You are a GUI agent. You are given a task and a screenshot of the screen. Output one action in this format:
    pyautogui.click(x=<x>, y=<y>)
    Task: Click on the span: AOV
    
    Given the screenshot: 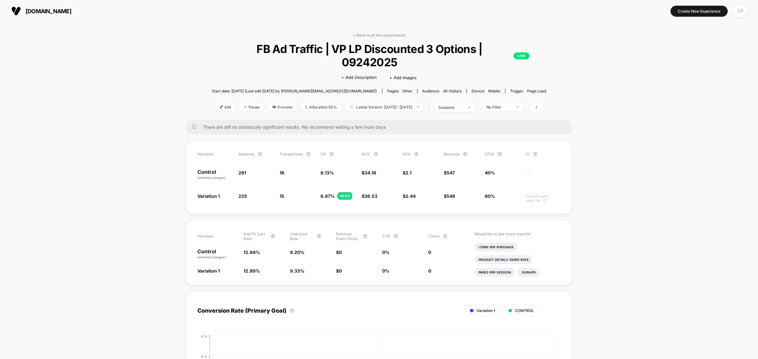 What is the action you would take?
    pyautogui.click(x=366, y=154)
    